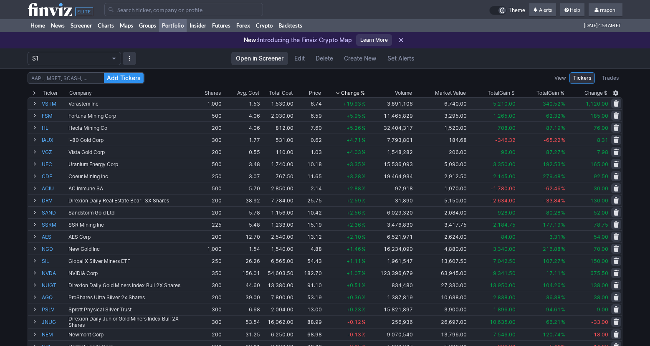 This screenshot has width=650, height=346. What do you see at coordinates (504, 273) in the screenshot?
I see `span: 9,341.50` at bounding box center [504, 273].